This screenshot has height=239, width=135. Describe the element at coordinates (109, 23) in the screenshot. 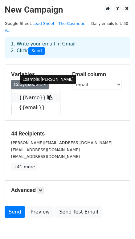

I see `a: Daily emails left: 50` at that location.